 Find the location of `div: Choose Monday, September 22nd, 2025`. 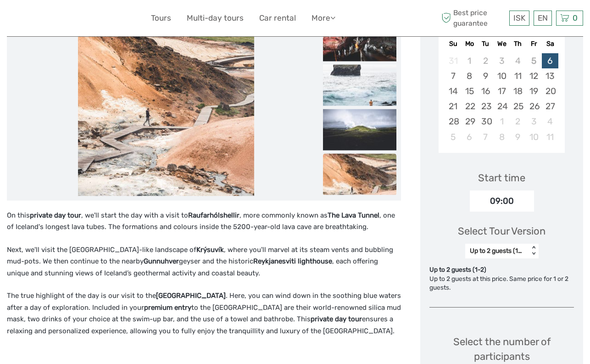

div: Choose Monday, September 22nd, 2025 is located at coordinates (470, 106).